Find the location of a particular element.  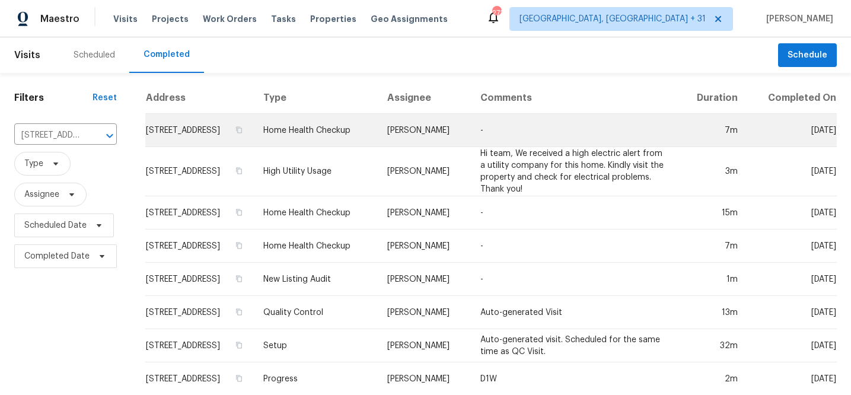

th: Assignee is located at coordinates (424, 98).